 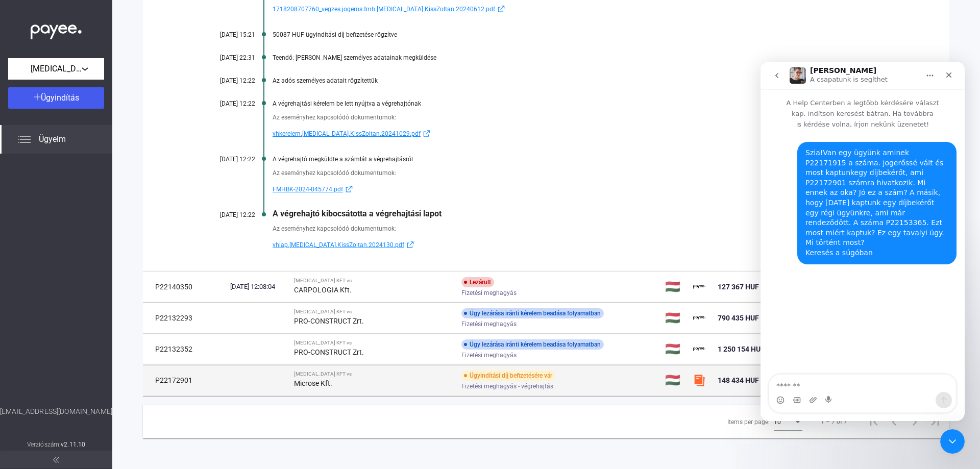 I want to click on span: FMHBK-2024-045774.pdf, so click(x=307, y=190).